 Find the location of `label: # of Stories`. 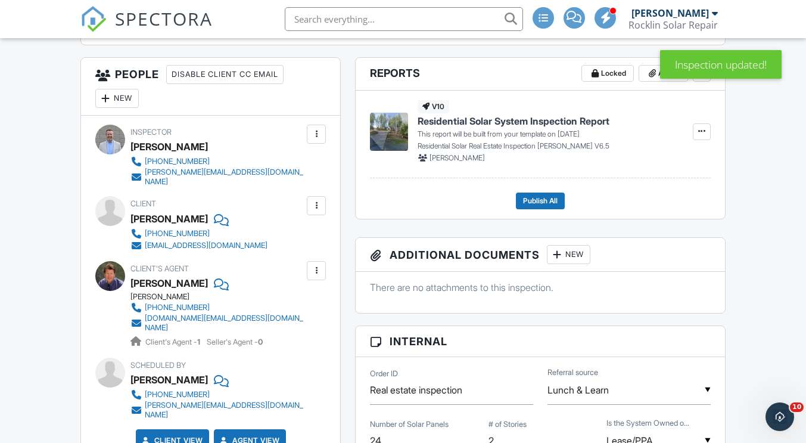

label: # of Stories is located at coordinates (508, 424).